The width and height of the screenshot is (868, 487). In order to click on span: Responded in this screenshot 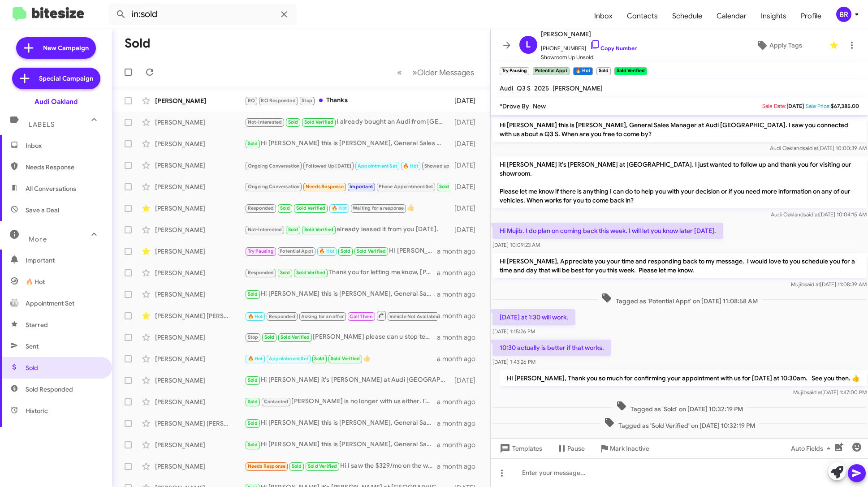, I will do `click(282, 316)`.